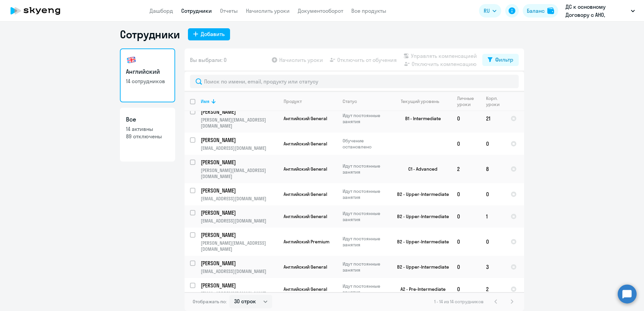 This screenshot has height=311, width=644. I want to click on img: balance, so click(551, 11).